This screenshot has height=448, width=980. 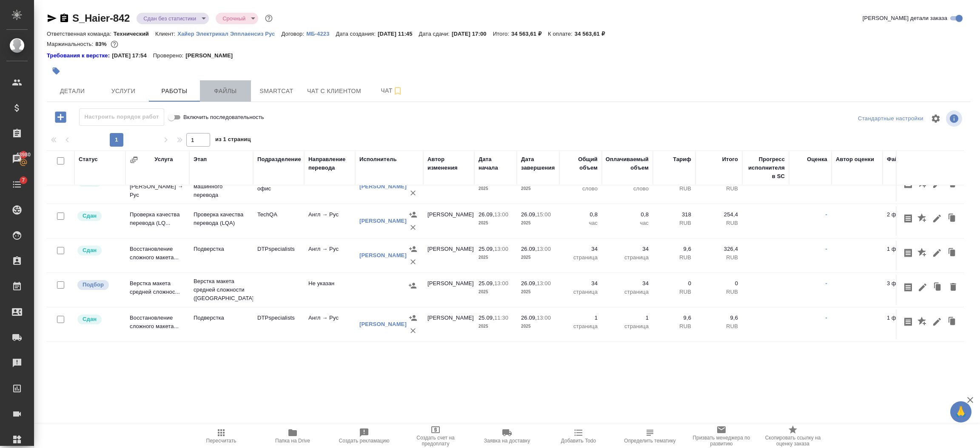 I want to click on p: Постредактура машинного перевода, so click(x=221, y=187).